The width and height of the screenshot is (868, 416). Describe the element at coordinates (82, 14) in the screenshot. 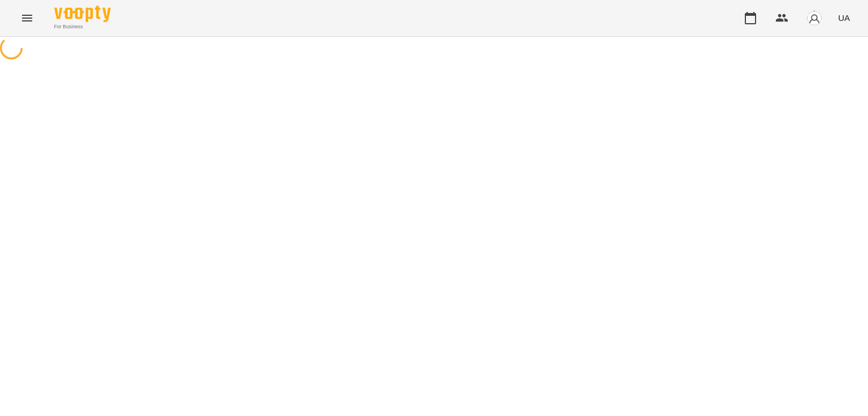

I see `img: Voopty Logo` at that location.